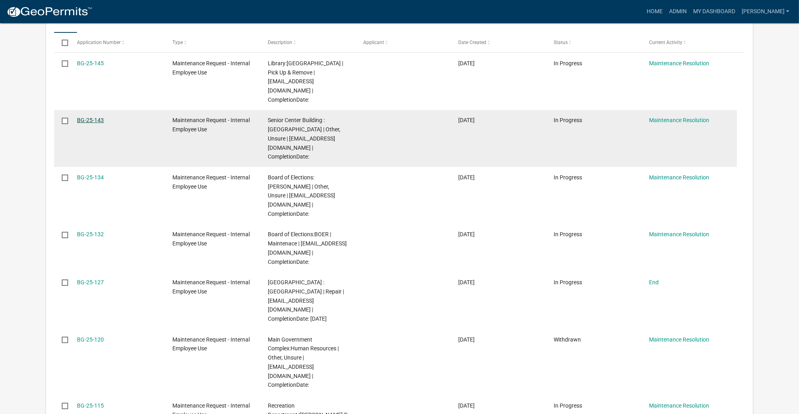 Image resolution: width=799 pixels, height=414 pixels. Describe the element at coordinates (303, 363) in the screenshot. I see `span: Main Government Complex:Human Resources | Other, Unsure | cstephen@madisonco.us | CompletionDate:` at that location.